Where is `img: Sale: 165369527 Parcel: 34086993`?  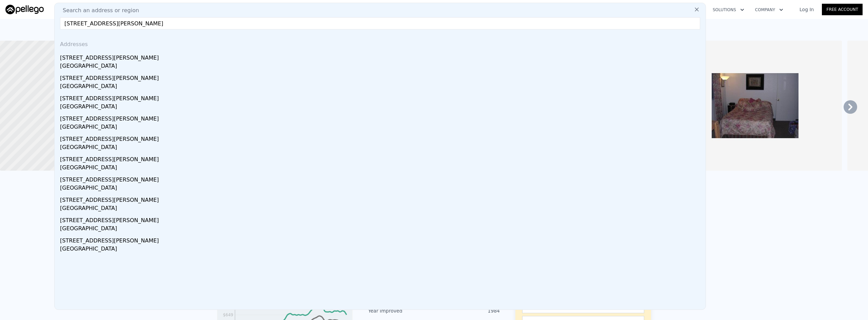 img: Sale: 165369527 Parcel: 34086993 is located at coordinates (755, 106).